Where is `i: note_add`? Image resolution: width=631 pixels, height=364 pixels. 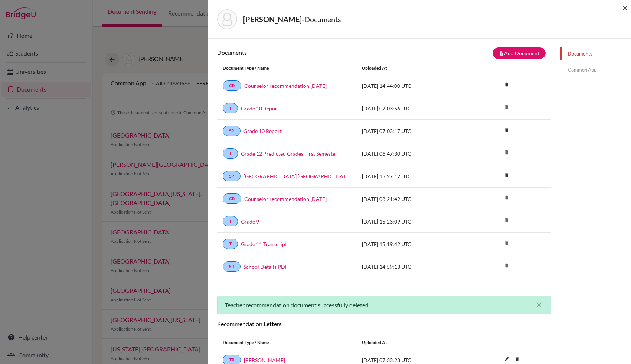
i: note_add is located at coordinates (501, 53).